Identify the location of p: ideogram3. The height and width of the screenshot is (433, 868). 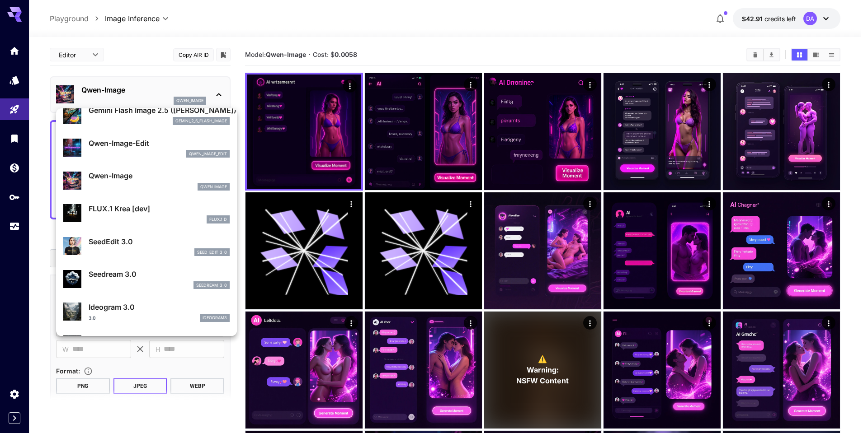
(215, 318).